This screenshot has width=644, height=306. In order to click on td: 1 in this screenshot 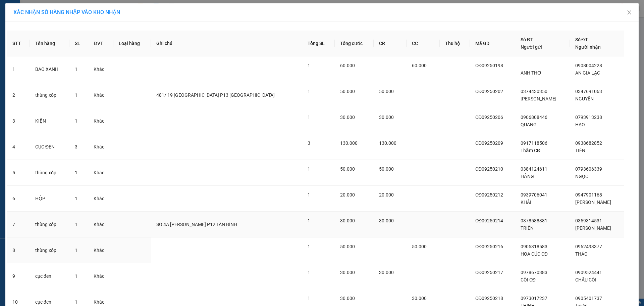, I will do `click(18, 69)`.